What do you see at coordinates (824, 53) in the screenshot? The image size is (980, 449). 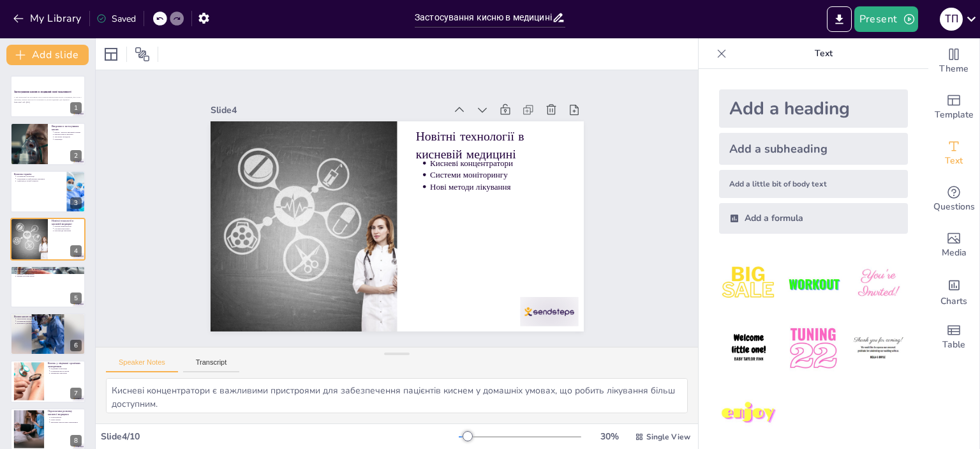 I see `p: Text` at bounding box center [824, 53].